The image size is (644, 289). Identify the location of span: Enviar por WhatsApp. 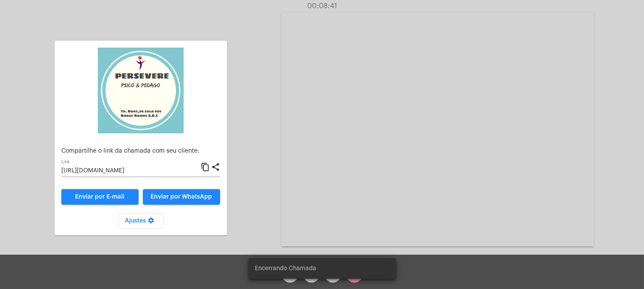
(182, 197).